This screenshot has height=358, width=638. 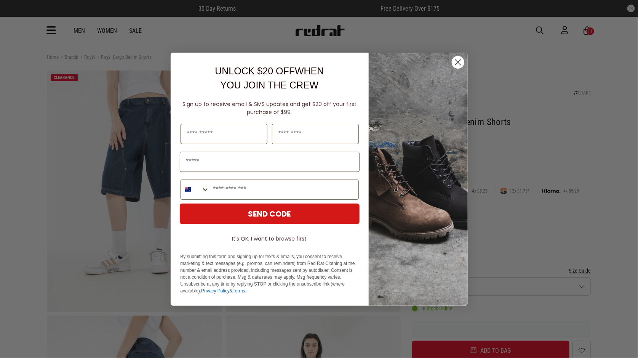 I want to click on button: Open LiveChat chat widget, so click(x=18, y=14).